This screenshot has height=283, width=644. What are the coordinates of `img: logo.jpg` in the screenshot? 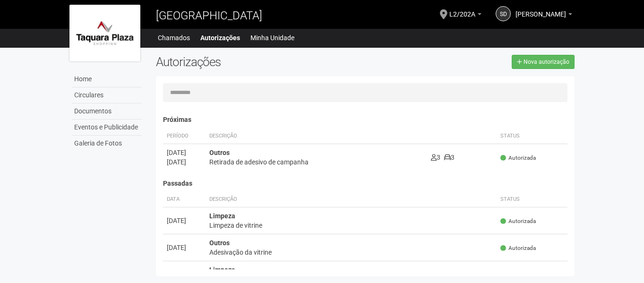 It's located at (105, 33).